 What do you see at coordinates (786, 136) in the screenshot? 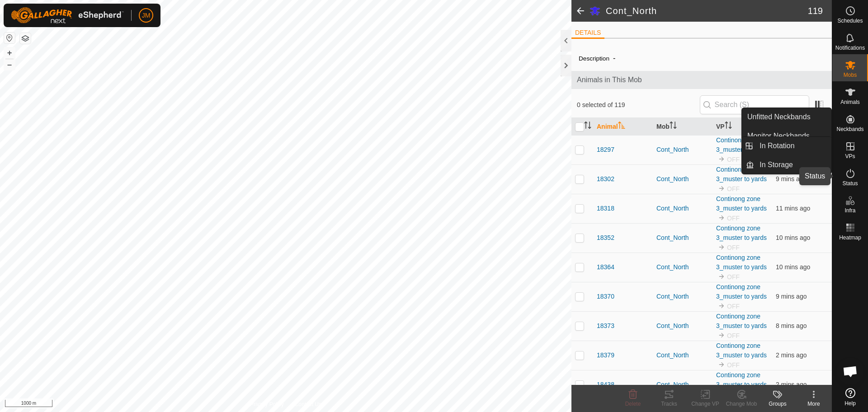
I see `a: Monitor Neckbands` at bounding box center [786, 136].